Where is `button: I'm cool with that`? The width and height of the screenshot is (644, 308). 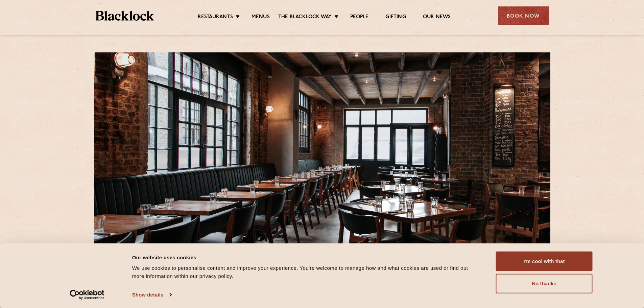
button: I'm cool with that is located at coordinates (545, 261).